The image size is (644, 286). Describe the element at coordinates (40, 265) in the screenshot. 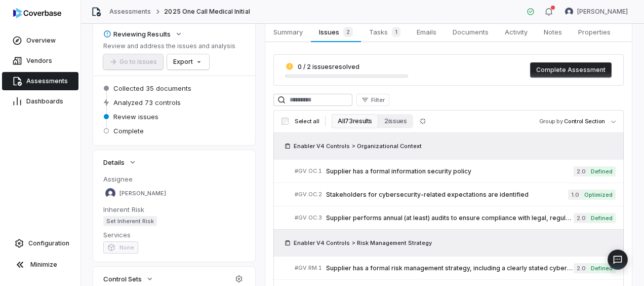

I see `button: Minimize` at that location.